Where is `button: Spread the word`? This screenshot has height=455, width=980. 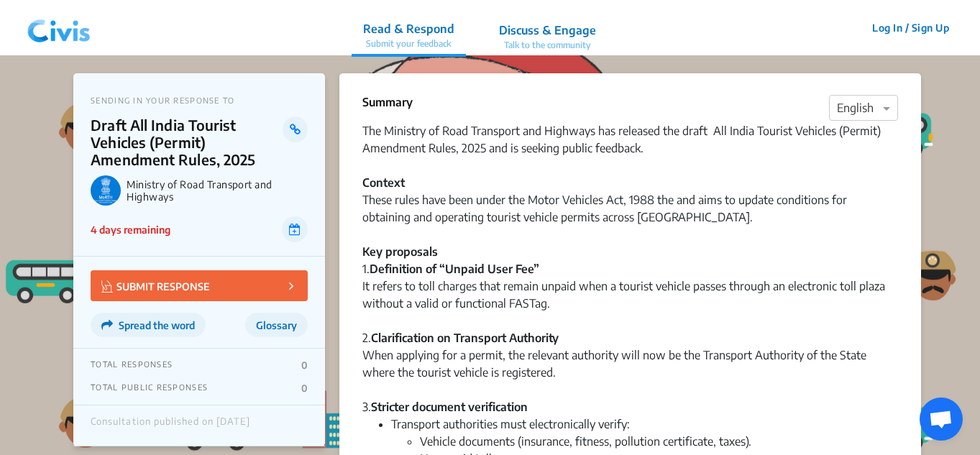
button: Spread the word is located at coordinates (148, 325).